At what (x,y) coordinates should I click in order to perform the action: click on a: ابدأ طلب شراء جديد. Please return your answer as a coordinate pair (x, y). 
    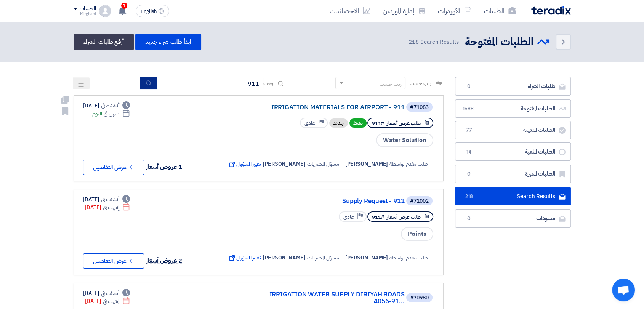
    Looking at the image, I should click on (168, 42).